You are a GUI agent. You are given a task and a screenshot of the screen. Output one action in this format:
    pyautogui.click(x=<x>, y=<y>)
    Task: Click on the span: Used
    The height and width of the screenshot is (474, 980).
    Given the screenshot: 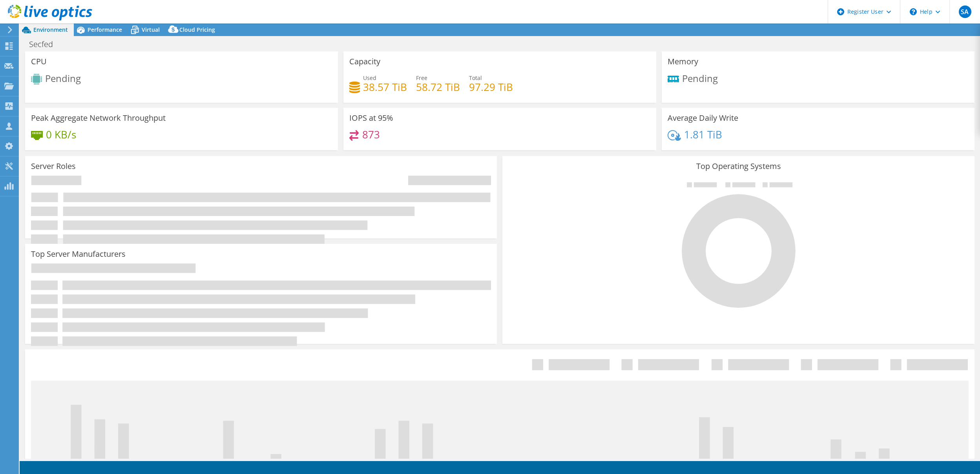 What is the action you would take?
    pyautogui.click(x=370, y=78)
    